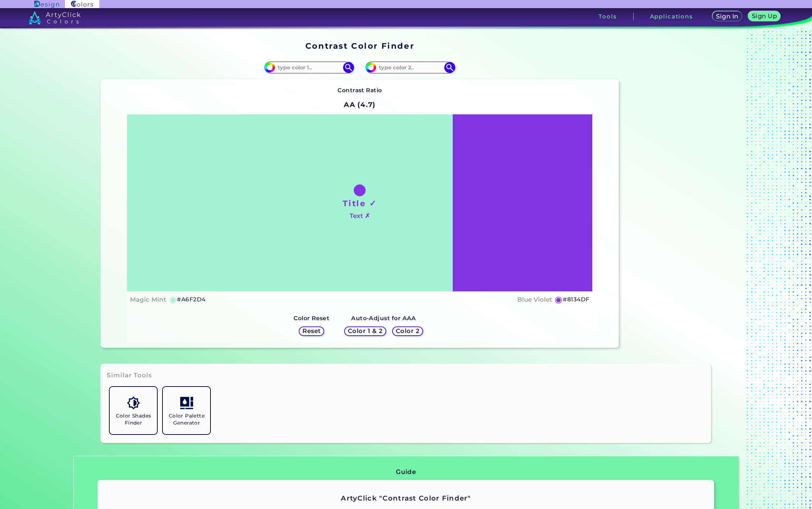 This screenshot has width=812, height=509. I want to click on a: Sign In, so click(727, 16).